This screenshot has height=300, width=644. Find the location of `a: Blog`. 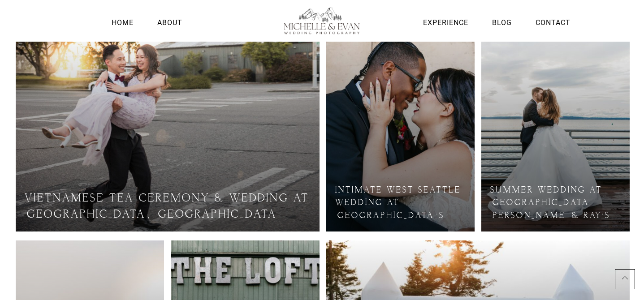

a: Blog is located at coordinates (502, 23).